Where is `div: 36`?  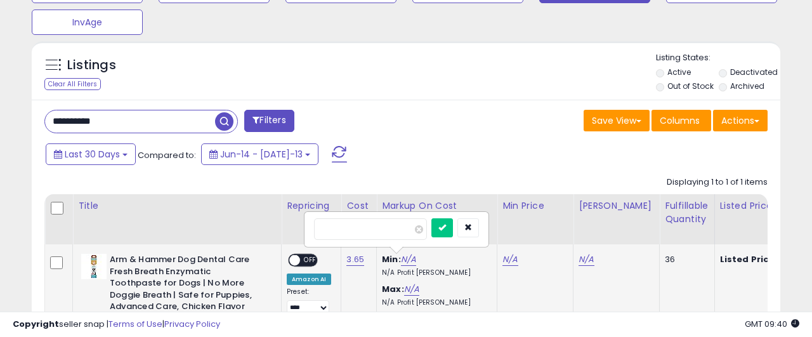
div: 36 is located at coordinates (685, 260).